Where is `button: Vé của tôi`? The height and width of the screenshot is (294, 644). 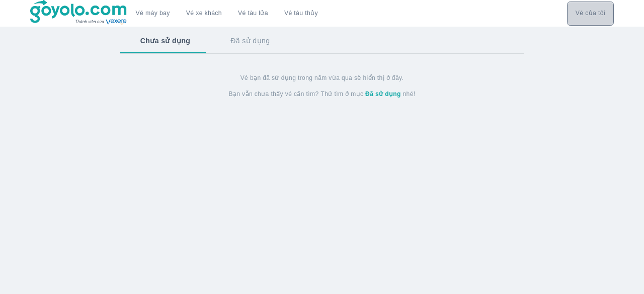
button: Vé của tôi is located at coordinates (590, 14).